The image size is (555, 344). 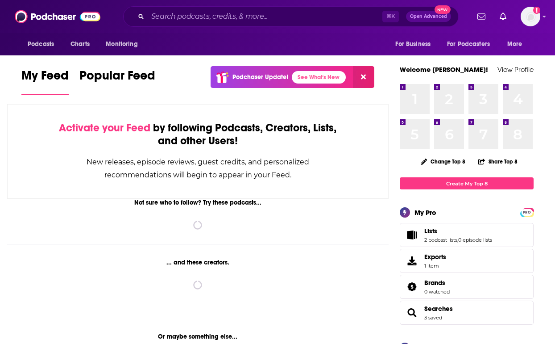 I want to click on button: Open AdvancedNew, so click(x=429, y=17).